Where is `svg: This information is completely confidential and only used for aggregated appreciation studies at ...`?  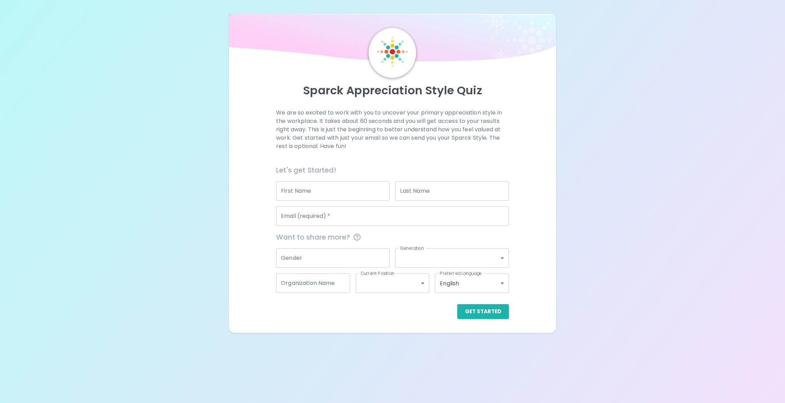 svg: This information is completely confidential and only used for aggregated appreciation studies at ... is located at coordinates (357, 237).